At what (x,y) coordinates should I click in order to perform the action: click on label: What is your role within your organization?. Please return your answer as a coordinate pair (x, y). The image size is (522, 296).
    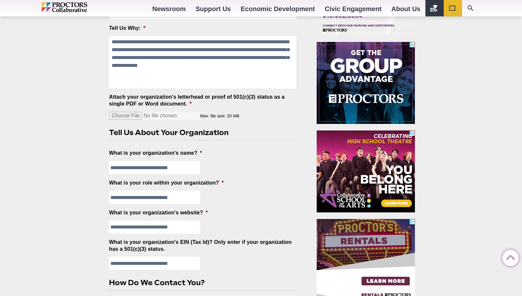
    Looking at the image, I should click on (166, 183).